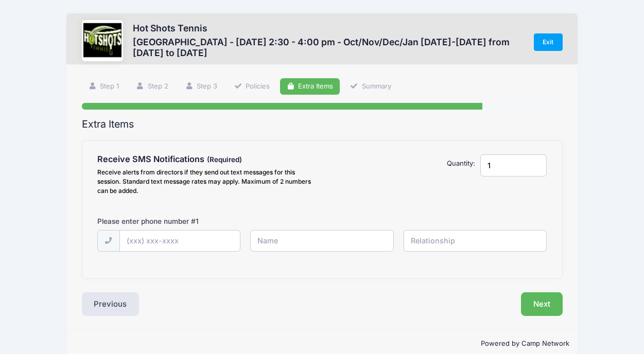 Image resolution: width=644 pixels, height=354 pixels. I want to click on a: Summary, so click(371, 86).